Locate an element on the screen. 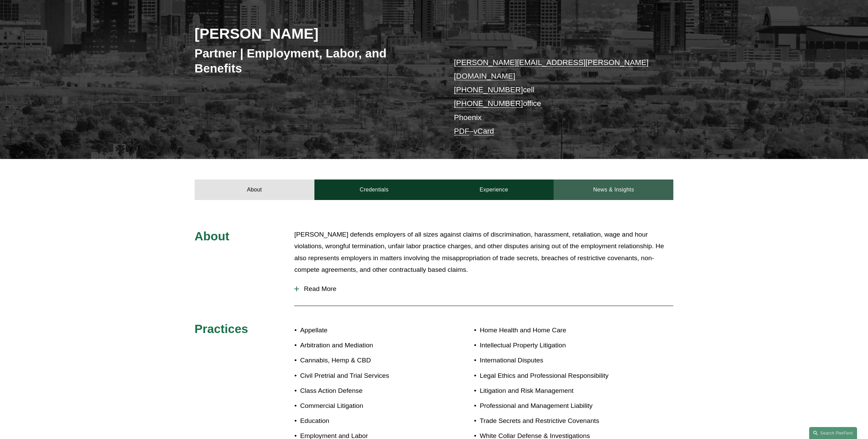  p: Intellectual Property Litigation is located at coordinates (557, 346).